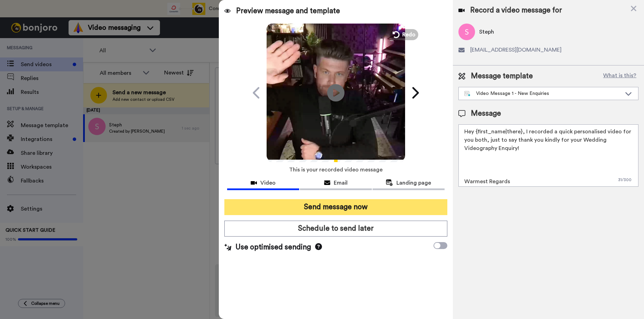 Image resolution: width=644 pixels, height=319 pixels. I want to click on textarea: Hey {first_name|there}, I recorded a quick personalised video for you both, just to say thank you..., so click(548, 155).